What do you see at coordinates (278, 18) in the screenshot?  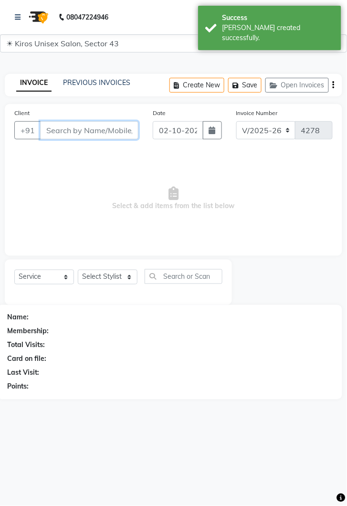 I see `div: Success` at bounding box center [278, 18].